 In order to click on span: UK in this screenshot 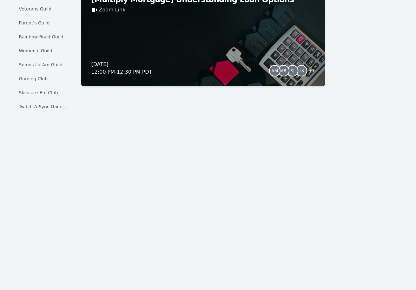, I will do `click(301, 71)`.